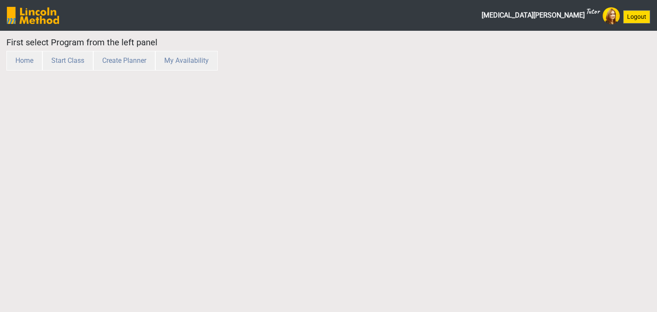 This screenshot has height=312, width=657. I want to click on button: Home, so click(24, 61).